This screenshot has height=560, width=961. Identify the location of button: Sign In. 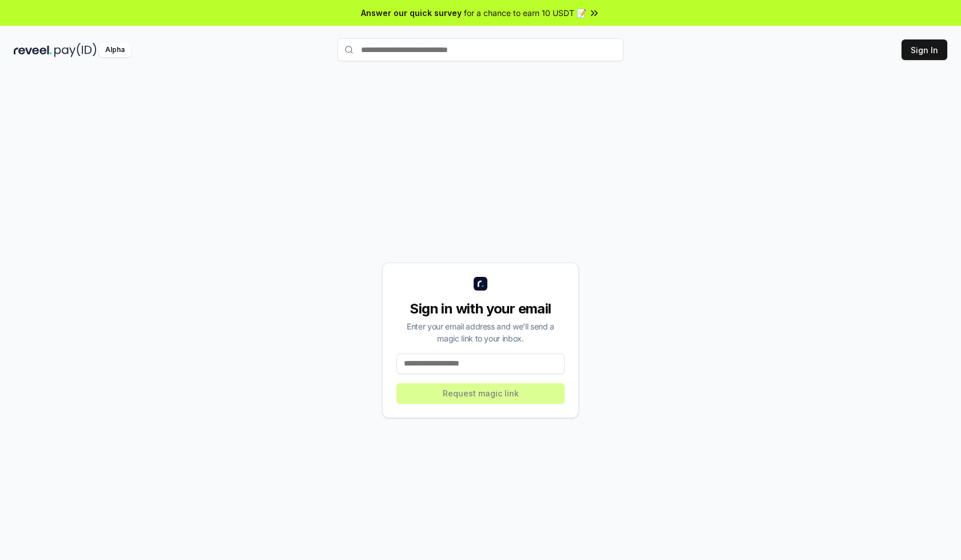
(925, 50).